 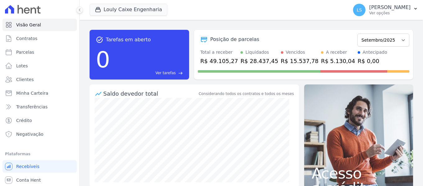 What do you see at coordinates (390, 13) in the screenshot?
I see `p: Ver opções` at bounding box center [390, 13].